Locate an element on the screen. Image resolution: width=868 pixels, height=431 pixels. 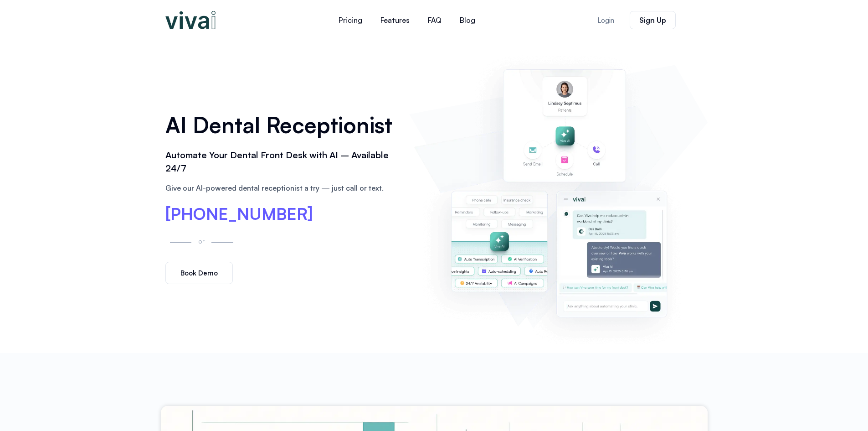
a: Sign Up is located at coordinates (653, 20).